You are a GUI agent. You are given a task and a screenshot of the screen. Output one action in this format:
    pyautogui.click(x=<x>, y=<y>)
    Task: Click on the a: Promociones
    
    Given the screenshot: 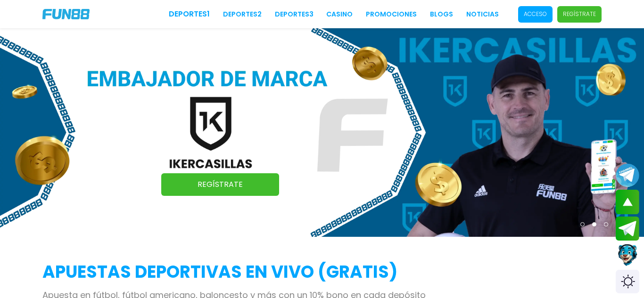 What is the action you would take?
    pyautogui.click(x=392, y=14)
    